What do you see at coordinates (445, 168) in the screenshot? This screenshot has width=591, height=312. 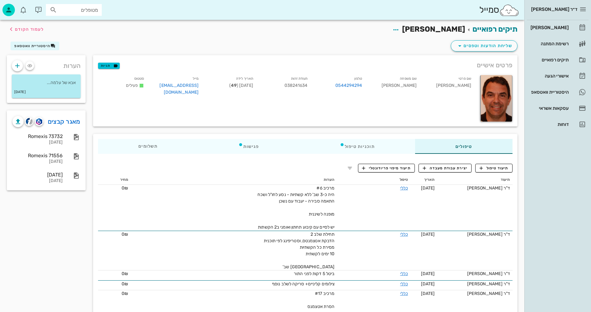 I see `span: יצירת עבודת מעבדה` at bounding box center [445, 168].